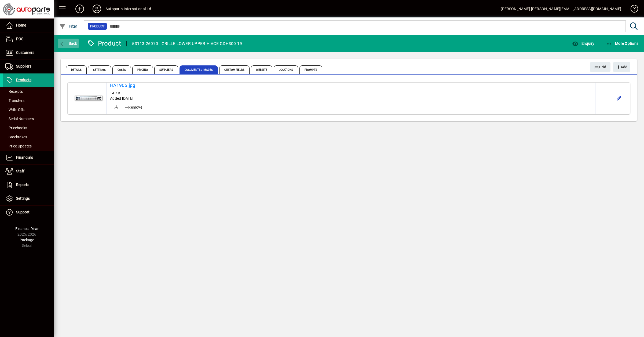 The image size is (644, 337). What do you see at coordinates (20, 171) in the screenshot?
I see `span: Staff` at bounding box center [20, 171].